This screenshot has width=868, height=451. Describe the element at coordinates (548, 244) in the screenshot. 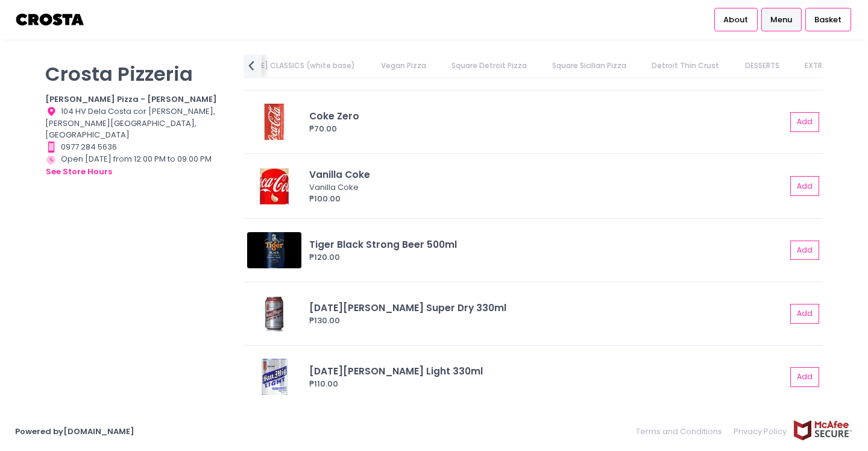

I see `div: Tiger Black Strong Beer 500ml` at that location.